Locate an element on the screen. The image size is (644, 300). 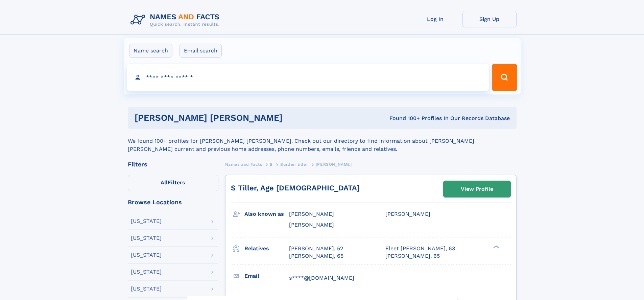
a: Log In is located at coordinates (435, 19).